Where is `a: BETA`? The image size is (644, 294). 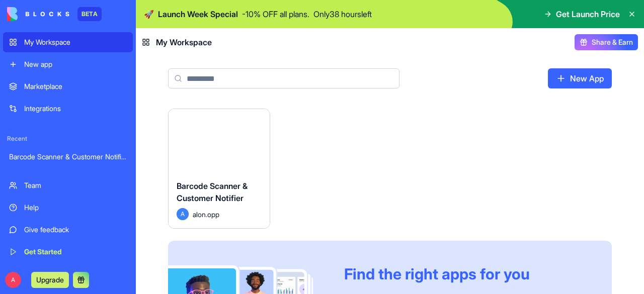
a: BETA is located at coordinates (55, 14).